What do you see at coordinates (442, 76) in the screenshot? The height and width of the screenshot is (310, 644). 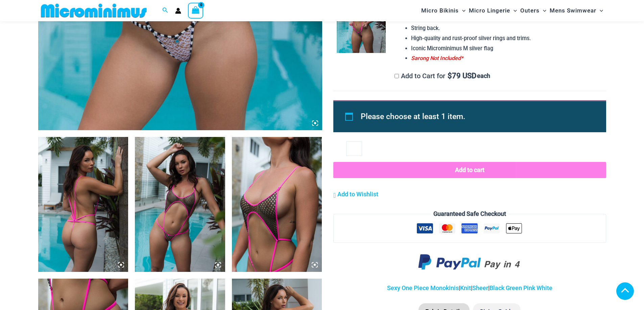 I see `label: Add to Cart for` at bounding box center [442, 76].